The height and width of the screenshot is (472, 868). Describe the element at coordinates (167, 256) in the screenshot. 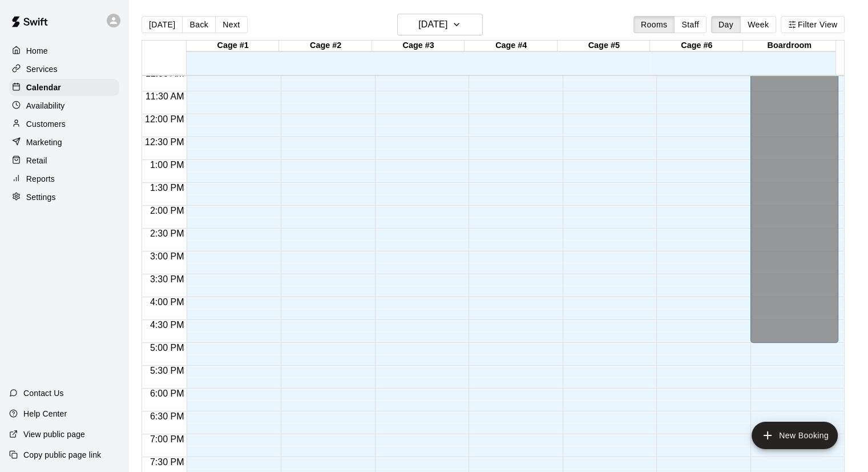

I see `span: 3:00 PM` at that location.